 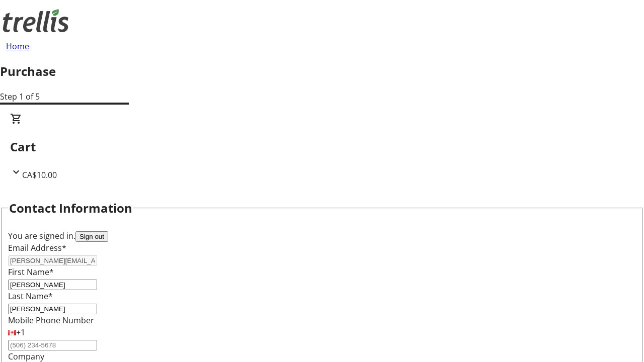 What do you see at coordinates (26, 357) in the screenshot?
I see `label: Company` at bounding box center [26, 357].